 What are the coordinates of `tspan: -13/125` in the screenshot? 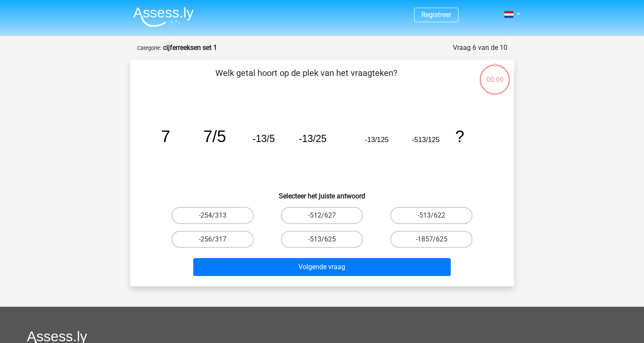 It's located at (377, 140).